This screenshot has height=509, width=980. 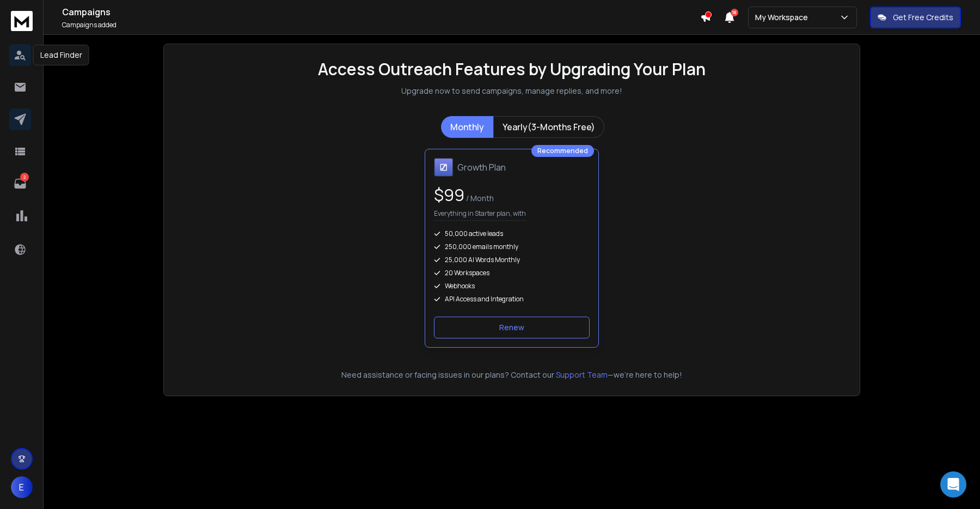 What do you see at coordinates (923, 18) in the screenshot?
I see `p: Get Free Credits` at bounding box center [923, 18].